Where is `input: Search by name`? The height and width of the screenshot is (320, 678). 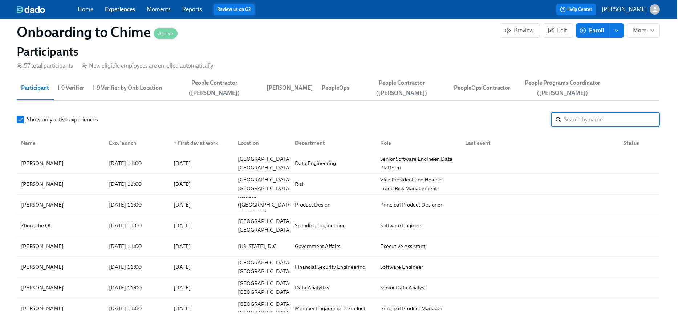
input: Search by name is located at coordinates (612, 119).